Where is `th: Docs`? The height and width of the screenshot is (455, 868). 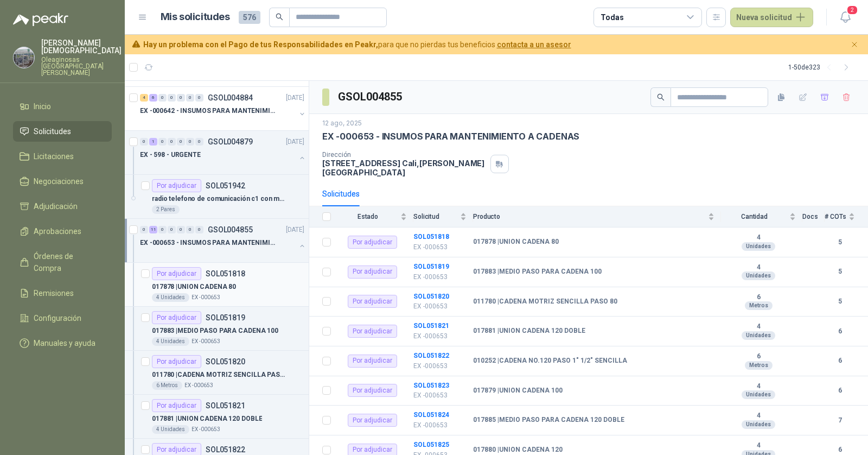 th: Docs is located at coordinates (813, 217).